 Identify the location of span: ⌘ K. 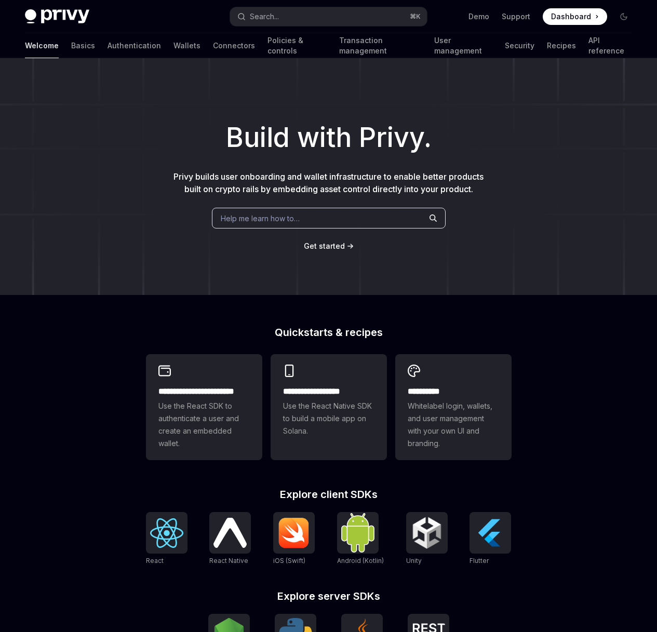
(415, 17).